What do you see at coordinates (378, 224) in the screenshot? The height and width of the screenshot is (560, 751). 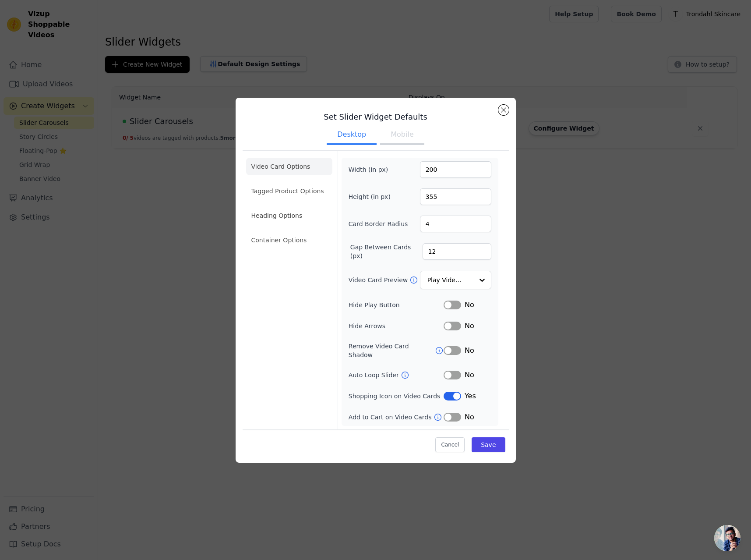 I see `label: Card Border Radius` at bounding box center [378, 224].